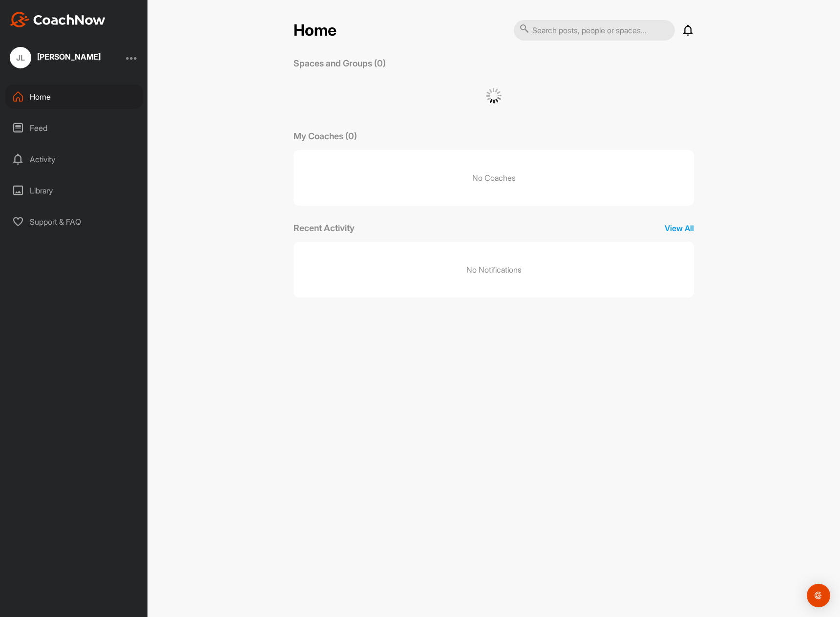  I want to click on h2: Home, so click(315, 30).